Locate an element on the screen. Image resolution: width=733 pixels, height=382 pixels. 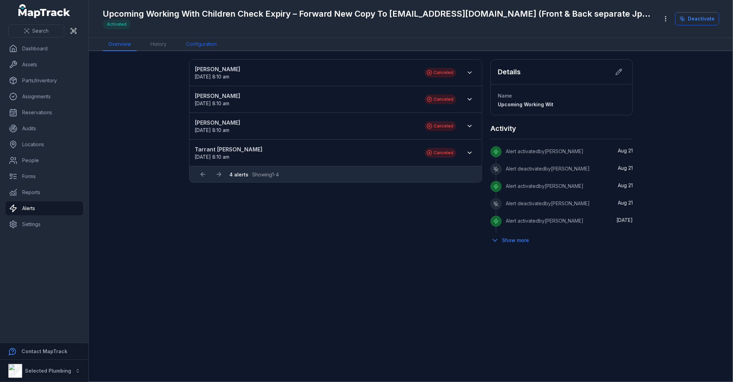
time: 8/21/2025, 8:05:52 AM is located at coordinates (625, 202).